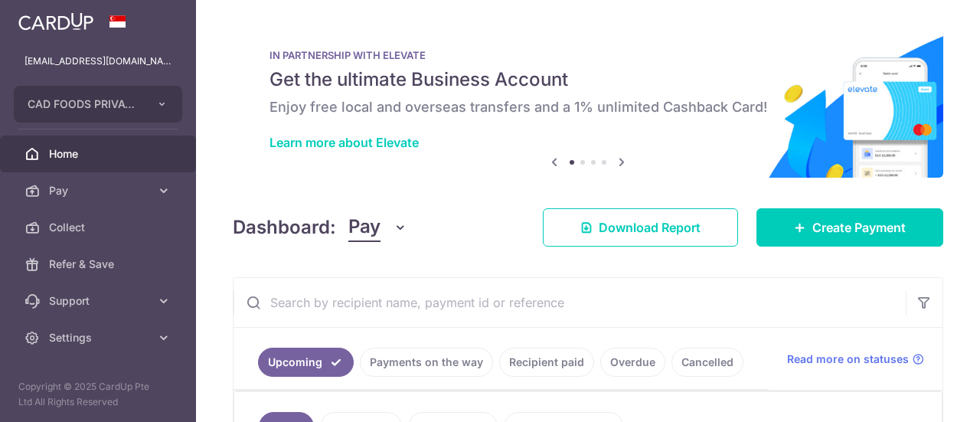  Describe the element at coordinates (849, 228) in the screenshot. I see `a: Create Payment` at that location.